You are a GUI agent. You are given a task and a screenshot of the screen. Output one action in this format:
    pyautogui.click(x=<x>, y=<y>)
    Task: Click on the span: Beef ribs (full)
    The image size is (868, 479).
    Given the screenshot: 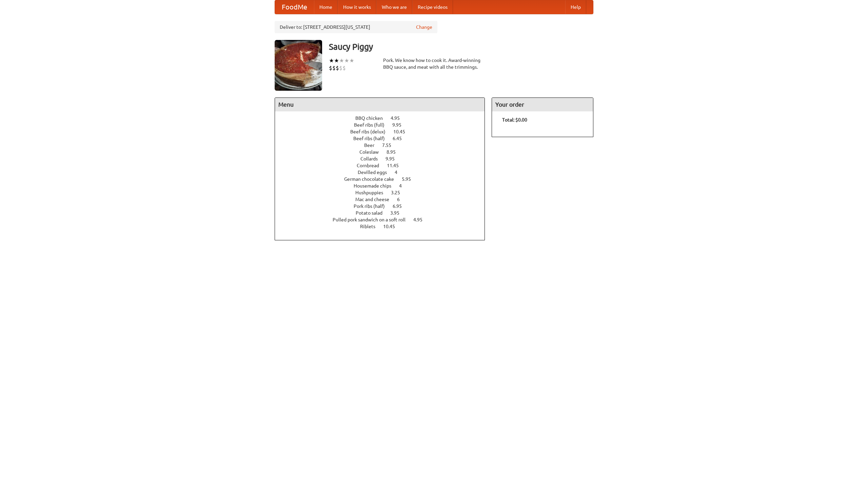 What is the action you would take?
    pyautogui.click(x=373, y=125)
    